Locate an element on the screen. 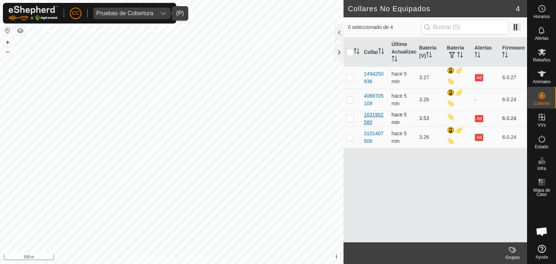 The height and width of the screenshot is (264, 556). th: Batería (V) is located at coordinates (430, 52).